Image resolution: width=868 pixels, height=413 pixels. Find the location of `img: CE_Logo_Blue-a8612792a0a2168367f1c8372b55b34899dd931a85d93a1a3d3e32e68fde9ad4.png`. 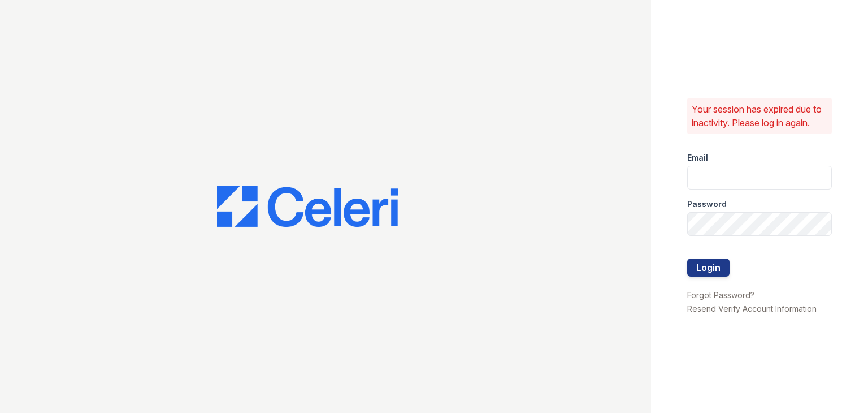

img: CE_Logo_Blue-a8612792a0a2168367f1c8372b55b34899dd931a85d93a1a3d3e32e68fde9ad4.png is located at coordinates (307, 206).